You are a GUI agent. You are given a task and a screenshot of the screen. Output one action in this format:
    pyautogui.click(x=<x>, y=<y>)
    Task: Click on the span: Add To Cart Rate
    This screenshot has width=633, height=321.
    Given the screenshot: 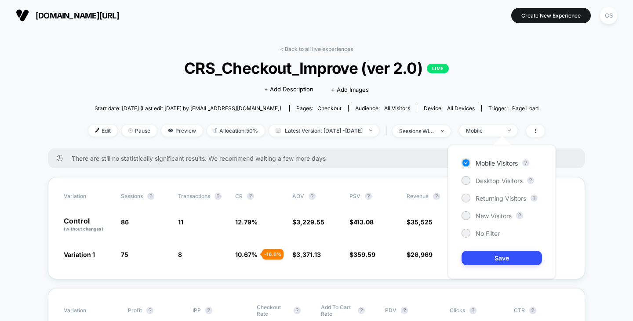 What is the action you would take?
    pyautogui.click(x=337, y=311)
    